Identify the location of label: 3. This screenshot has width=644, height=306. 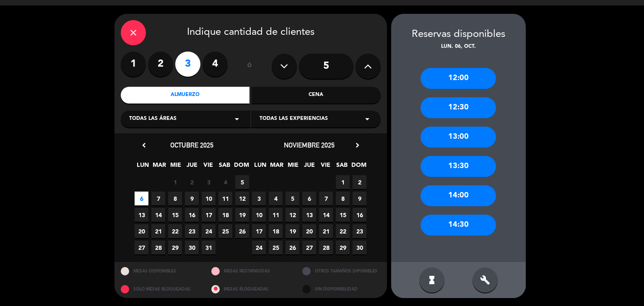
(188, 64).